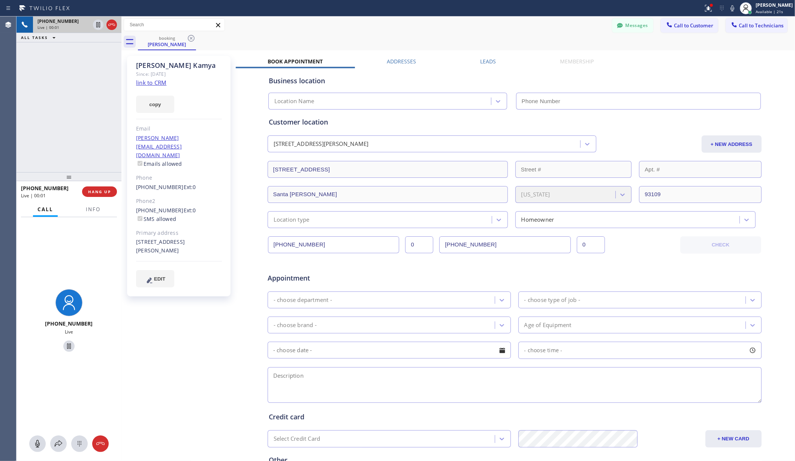 The height and width of the screenshot is (461, 795). Describe the element at coordinates (693, 25) in the screenshot. I see `span: Call to Customer` at that location.